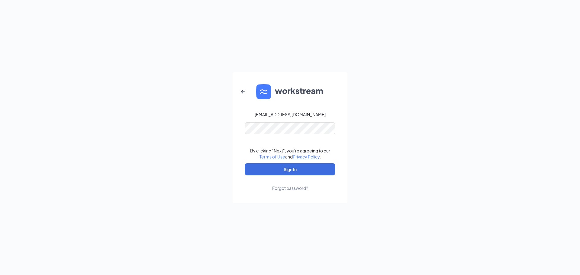  What do you see at coordinates (290, 154) in the screenshot?
I see `div: By clicking "Next", you're agreeing to our and .` at bounding box center [290, 154].